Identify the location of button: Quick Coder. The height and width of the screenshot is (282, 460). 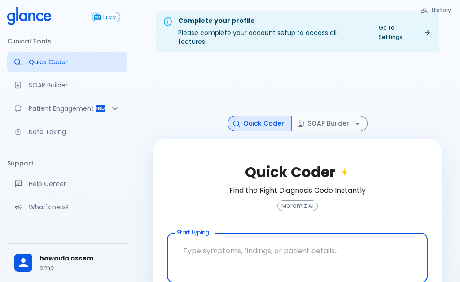
(259, 123).